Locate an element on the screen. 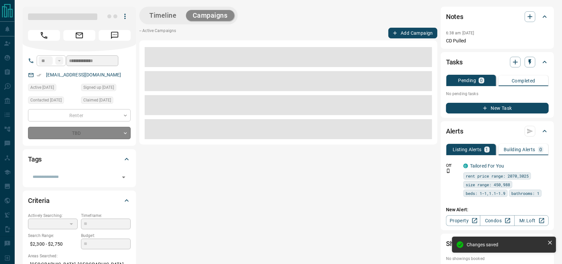  span: beds: 1-1,1.1-1.9 is located at coordinates (485, 193).